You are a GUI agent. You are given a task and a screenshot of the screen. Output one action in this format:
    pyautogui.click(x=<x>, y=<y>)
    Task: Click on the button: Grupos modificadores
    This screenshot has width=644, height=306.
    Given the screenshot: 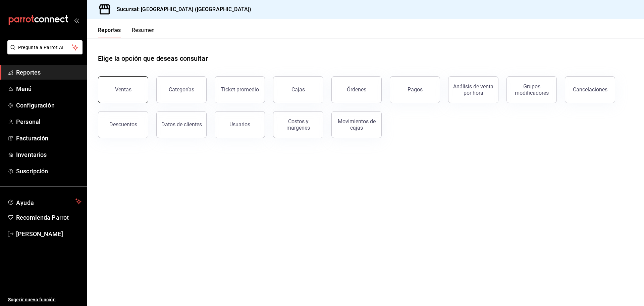 What is the action you would take?
    pyautogui.click(x=532, y=89)
    